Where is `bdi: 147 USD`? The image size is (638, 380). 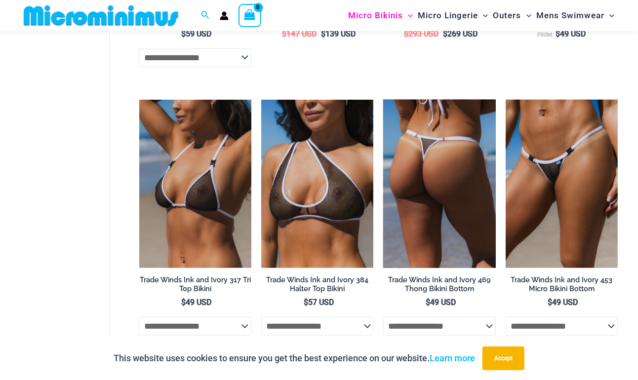 bdi: 147 USD is located at coordinates (299, 34).